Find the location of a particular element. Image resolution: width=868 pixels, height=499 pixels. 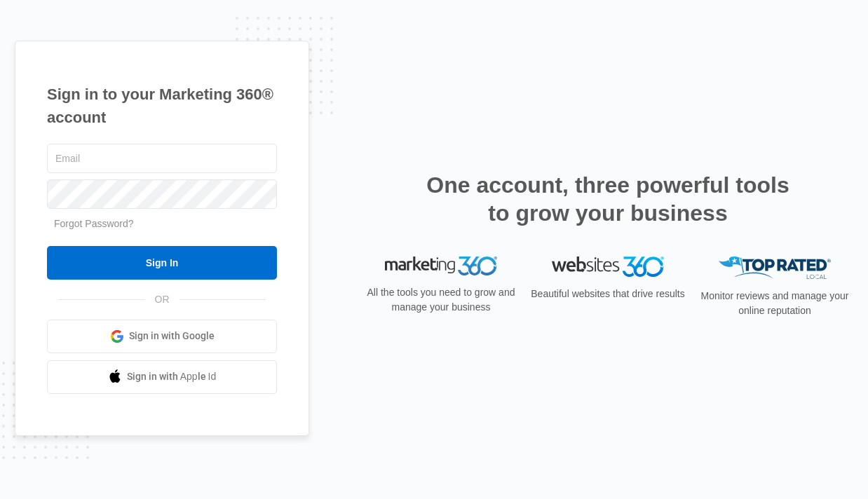

a: Sign in with Google is located at coordinates (162, 337).